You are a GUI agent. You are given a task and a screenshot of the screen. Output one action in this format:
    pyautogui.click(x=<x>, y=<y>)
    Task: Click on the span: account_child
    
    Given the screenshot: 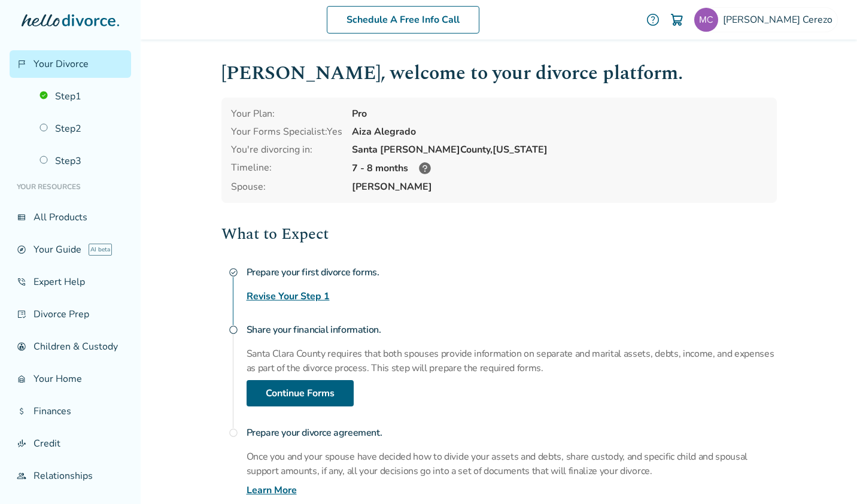 What is the action you would take?
    pyautogui.click(x=22, y=347)
    